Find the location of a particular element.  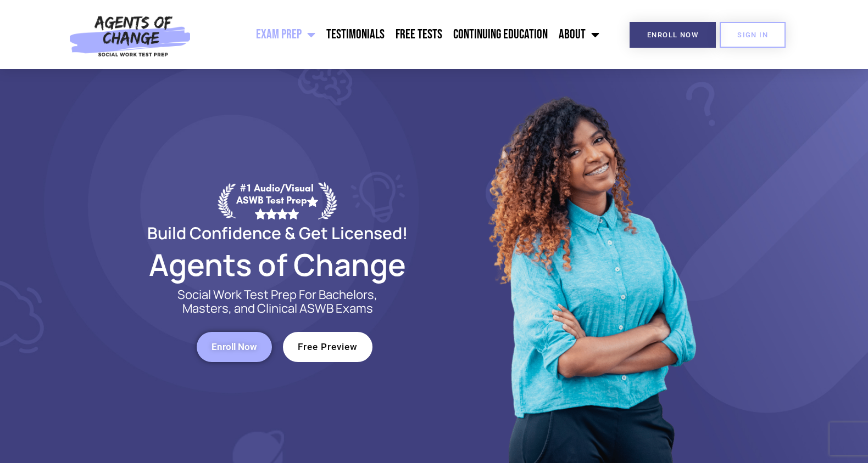

p: Social Work Test Prep For Bachelors, Masters, and Clinical ASWB Exams is located at coordinates (278, 302).